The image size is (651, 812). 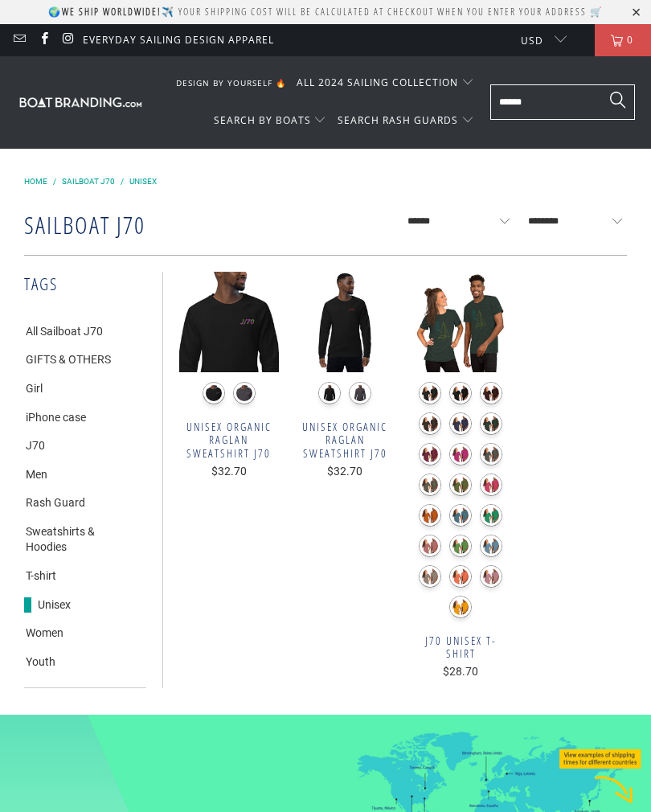 What do you see at coordinates (230, 82) in the screenshot?
I see `a: DESIGN BY YOURSELF 🔥` at bounding box center [230, 82].